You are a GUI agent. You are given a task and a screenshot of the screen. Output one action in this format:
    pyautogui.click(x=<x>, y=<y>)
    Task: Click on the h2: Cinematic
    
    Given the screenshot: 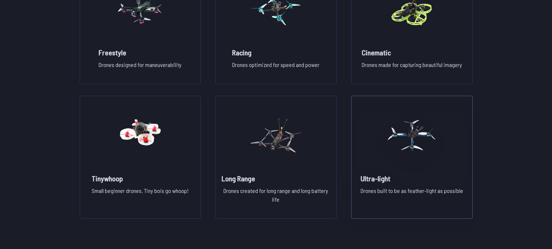 What is the action you would take?
    pyautogui.click(x=412, y=52)
    